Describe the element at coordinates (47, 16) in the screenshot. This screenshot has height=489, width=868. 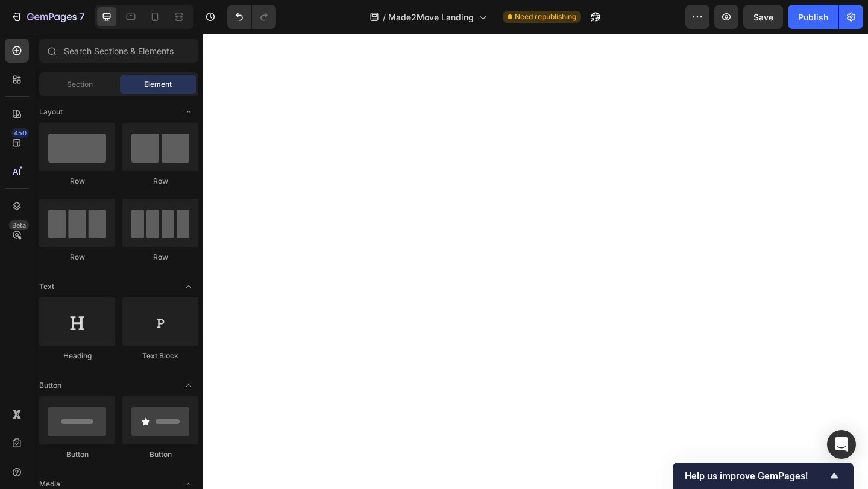
I see `button: 7` at that location.